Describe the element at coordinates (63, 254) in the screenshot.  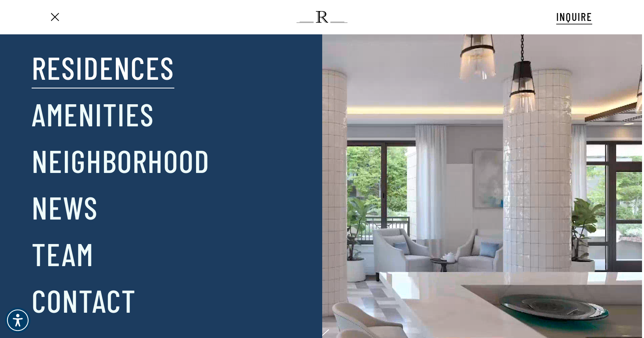
I see `a: Team` at that location.